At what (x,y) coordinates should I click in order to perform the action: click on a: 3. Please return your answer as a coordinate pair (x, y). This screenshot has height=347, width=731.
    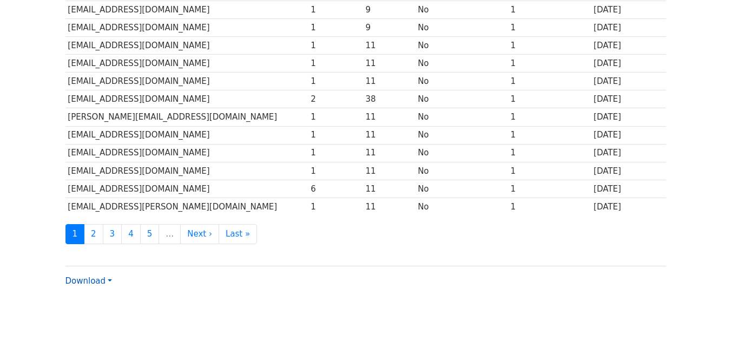
    Looking at the image, I should click on (113, 234).